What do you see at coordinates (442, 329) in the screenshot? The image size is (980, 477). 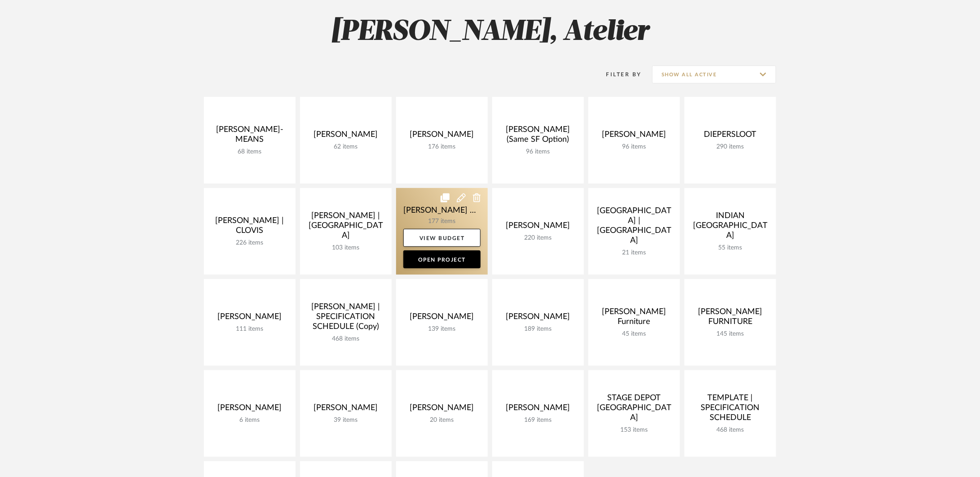 I see `div: 139 items` at bounding box center [442, 329].